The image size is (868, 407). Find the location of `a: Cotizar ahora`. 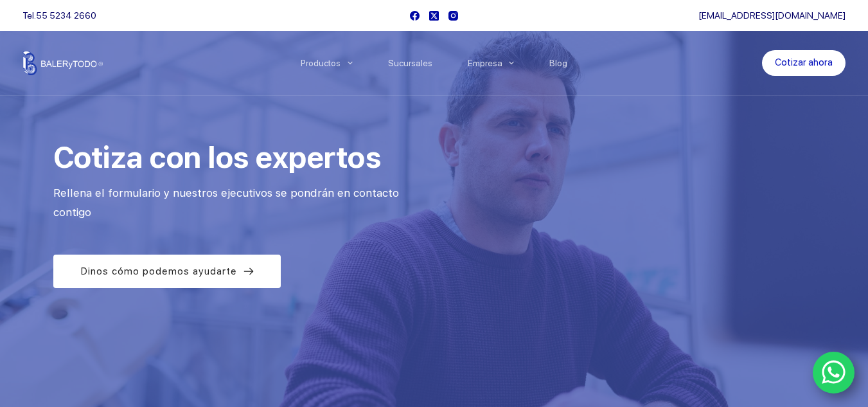

a: Cotizar ahora is located at coordinates (804, 63).